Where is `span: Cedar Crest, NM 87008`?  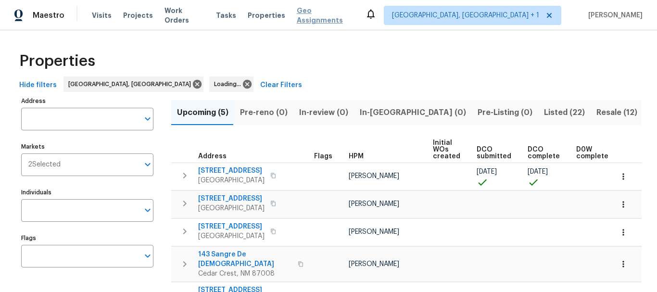
span: Cedar Crest, NM 87008 is located at coordinates (245, 274).